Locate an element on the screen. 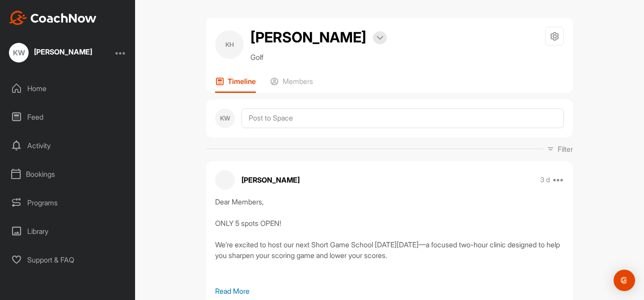  p: Filter is located at coordinates (566, 149).